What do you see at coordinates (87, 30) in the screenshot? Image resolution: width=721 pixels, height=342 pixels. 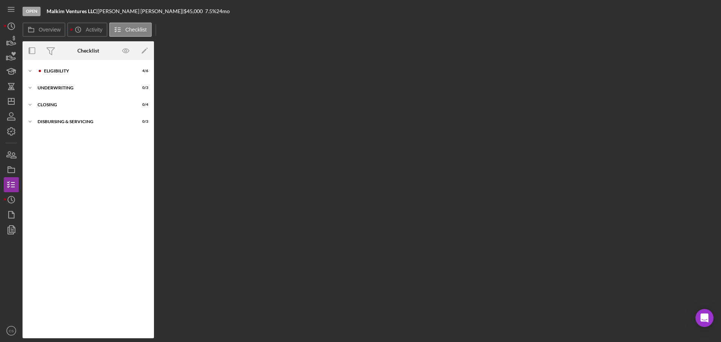 I see `button: Activity` at bounding box center [87, 30].